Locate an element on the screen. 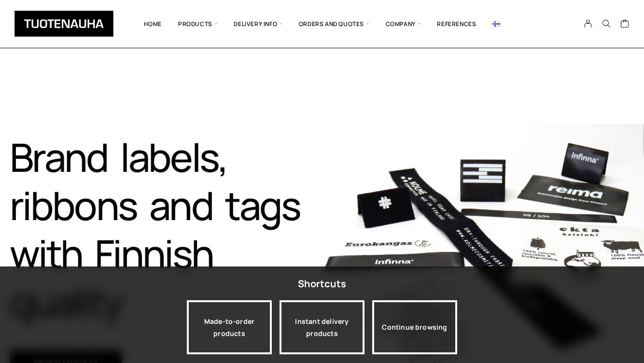 This screenshot has width=644, height=363. span: Company is located at coordinates (403, 24).